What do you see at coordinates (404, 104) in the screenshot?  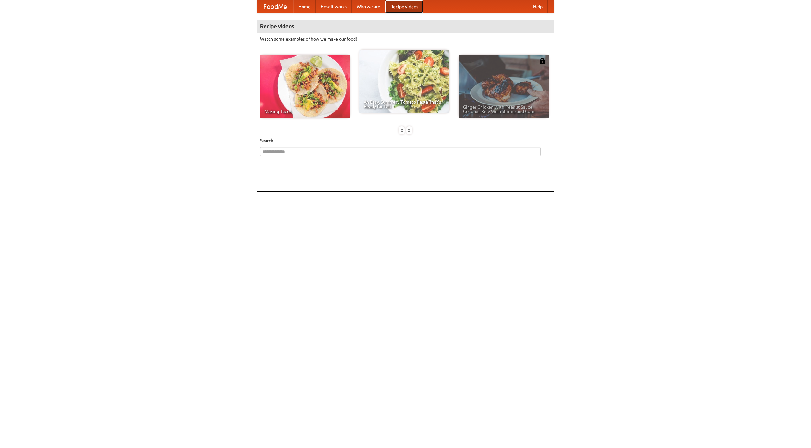 I see `span: An Easy, Summery Tomato Pasta That's Ready for Fall` at bounding box center [404, 104].